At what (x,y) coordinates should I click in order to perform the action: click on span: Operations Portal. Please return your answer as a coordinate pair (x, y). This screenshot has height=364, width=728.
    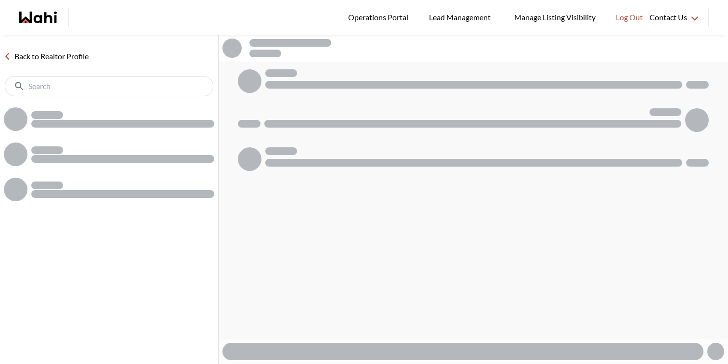
    Looking at the image, I should click on (380, 17).